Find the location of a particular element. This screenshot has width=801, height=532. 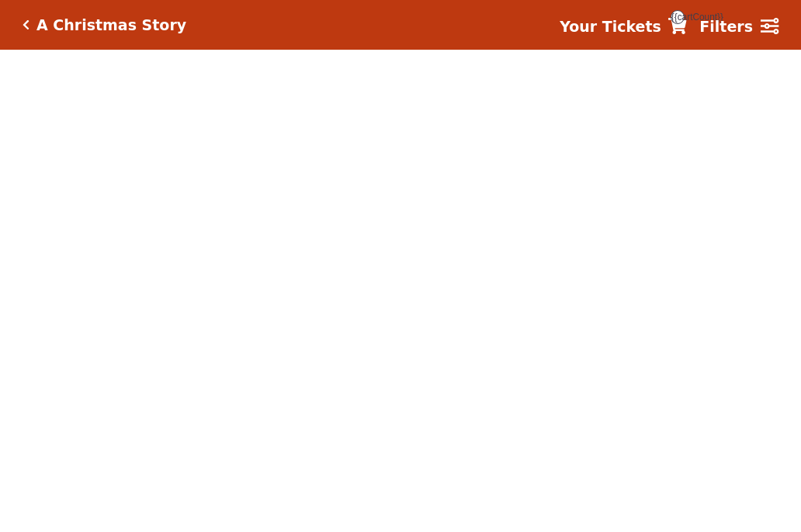

a: Your Tickets {{cartCount}} is located at coordinates (623, 26).